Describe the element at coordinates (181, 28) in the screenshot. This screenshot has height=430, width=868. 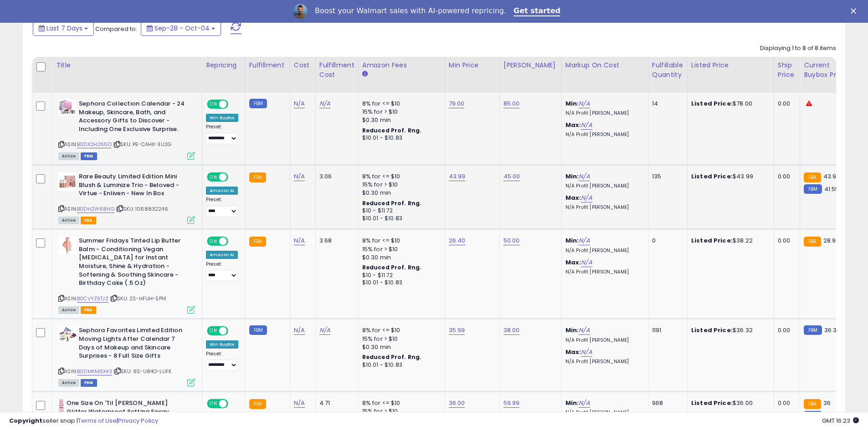
I see `button: Sep-28 - Oct-04` at that location.